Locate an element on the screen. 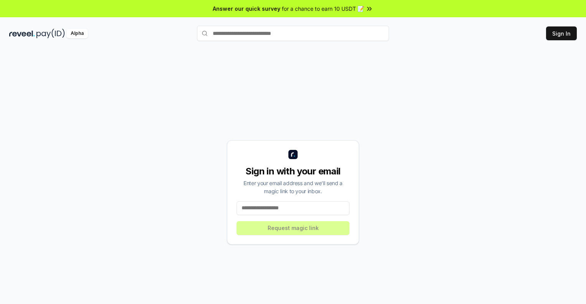  img: logo_small is located at coordinates (293, 155).